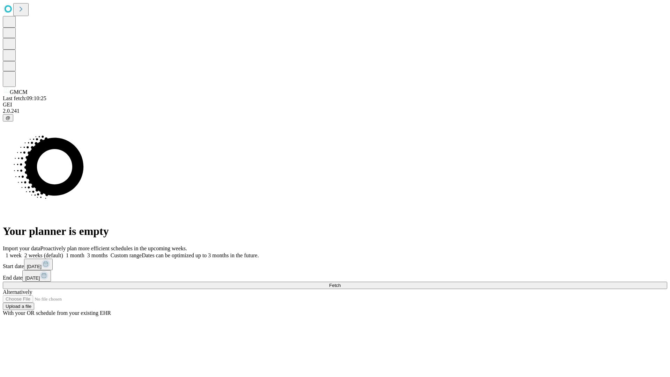  I want to click on h1: Your planner is empty, so click(335, 231).